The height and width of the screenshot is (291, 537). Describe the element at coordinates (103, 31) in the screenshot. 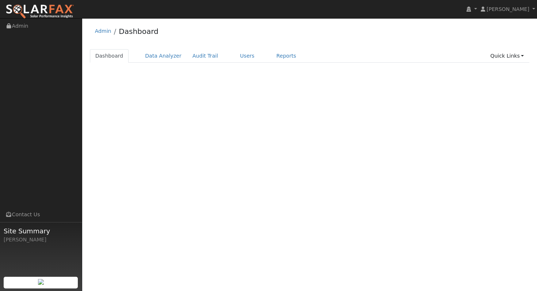

I see `a: Admin` at that location.